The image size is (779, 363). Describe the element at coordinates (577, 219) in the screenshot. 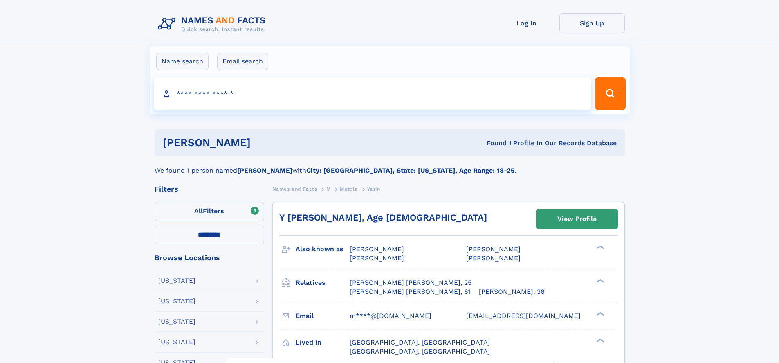

I see `div: View Profile` at that location.